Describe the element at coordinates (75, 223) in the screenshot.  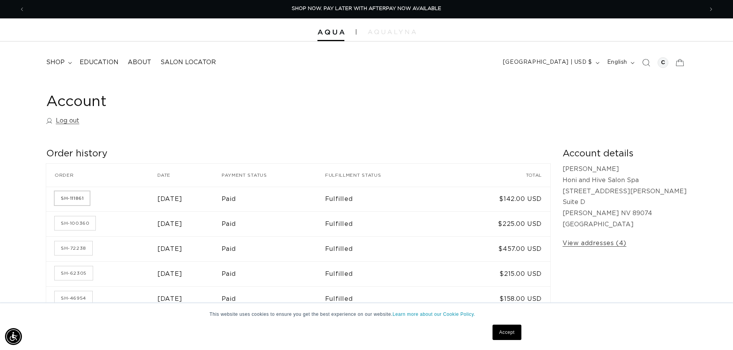
I see `a: Order number SH-100360` at that location.